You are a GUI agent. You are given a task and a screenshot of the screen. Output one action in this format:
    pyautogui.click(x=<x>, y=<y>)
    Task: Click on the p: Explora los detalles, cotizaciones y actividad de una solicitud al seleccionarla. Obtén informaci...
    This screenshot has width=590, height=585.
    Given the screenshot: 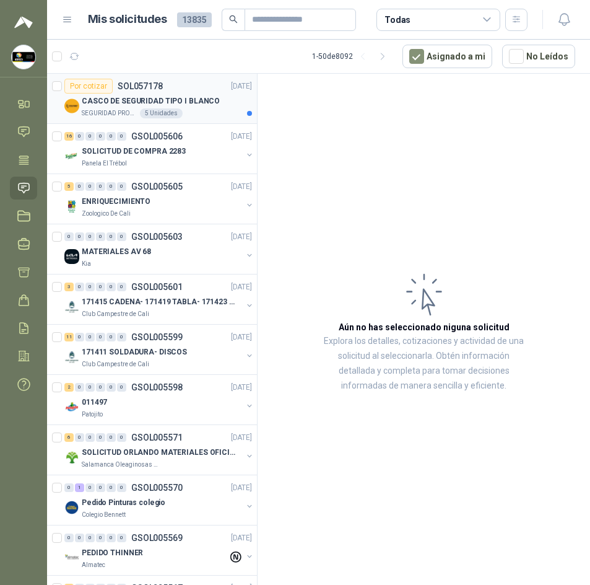 What is the action you would take?
    pyautogui.click(x=424, y=364)
    